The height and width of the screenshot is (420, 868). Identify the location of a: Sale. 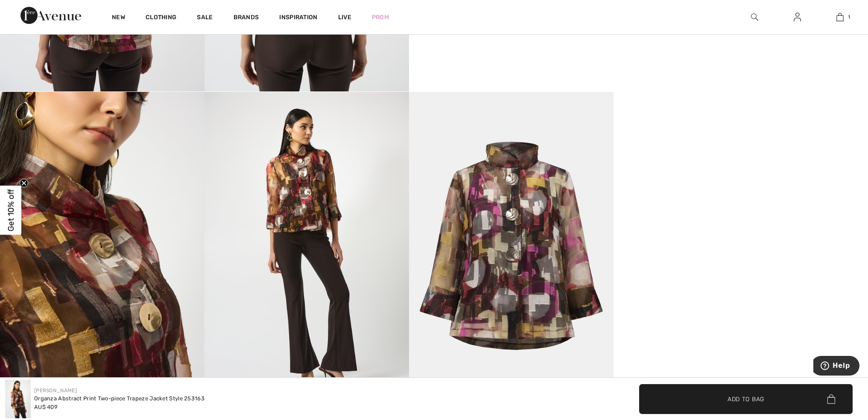
(204, 18).